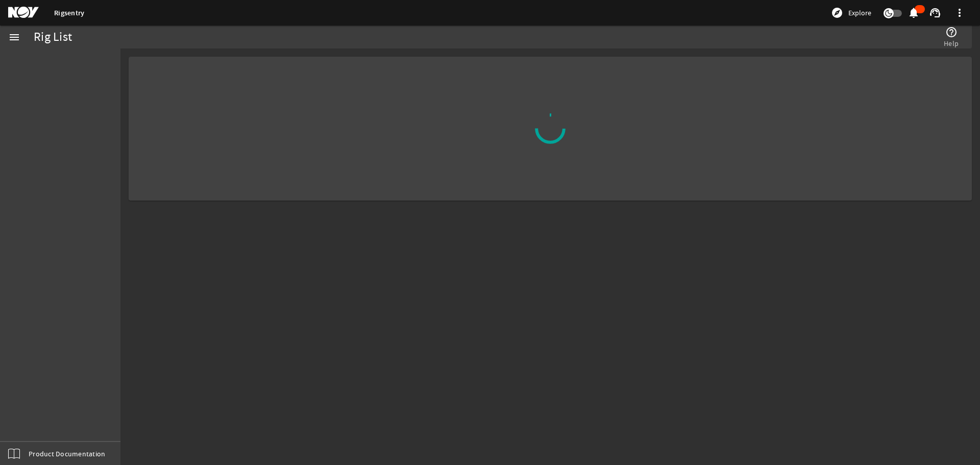  I want to click on button: more_vert, so click(959, 13).